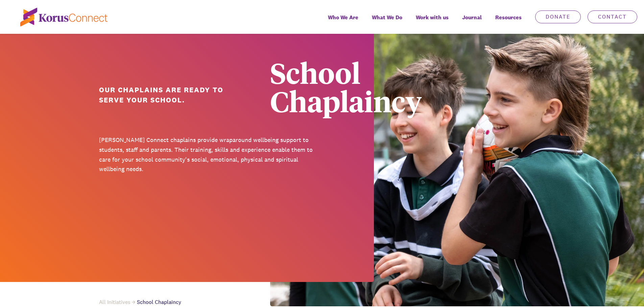 This screenshot has height=308, width=644. I want to click on a: All Initiatives, so click(118, 302).